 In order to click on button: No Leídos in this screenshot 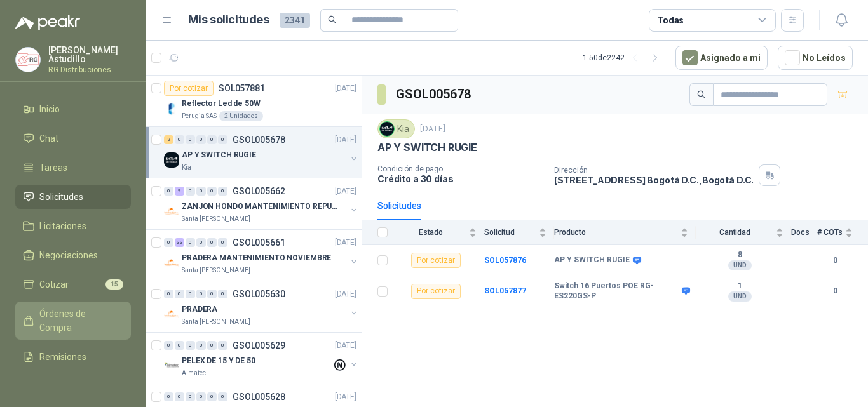, I will do `click(815, 58)`.